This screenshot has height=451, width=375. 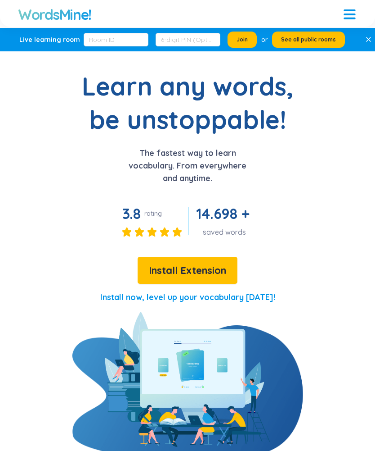 What do you see at coordinates (188, 271) in the screenshot?
I see `a: Install Extension` at bounding box center [188, 271].